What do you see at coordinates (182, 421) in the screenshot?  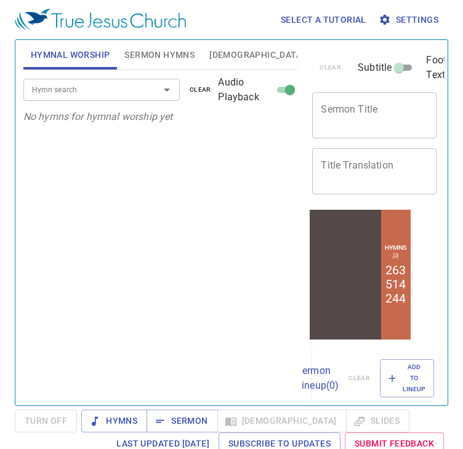 I see `button: Sermon` at bounding box center [182, 421].